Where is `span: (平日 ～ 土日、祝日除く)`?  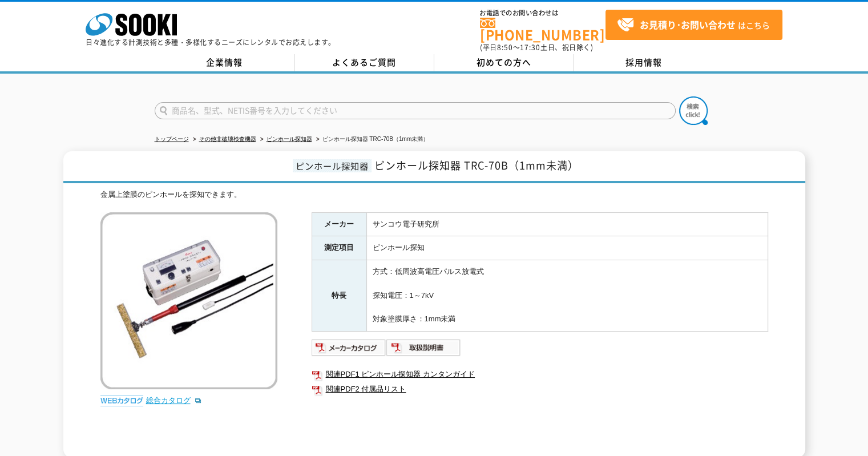
span: (平日 ～ 土日、祝日除く) is located at coordinates (537, 48).